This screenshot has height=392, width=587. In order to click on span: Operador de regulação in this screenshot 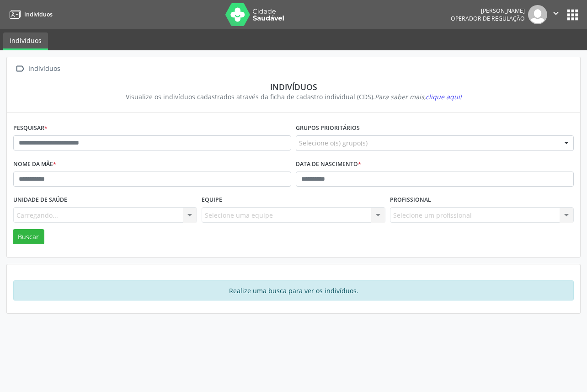, I will do `click(488, 18)`.